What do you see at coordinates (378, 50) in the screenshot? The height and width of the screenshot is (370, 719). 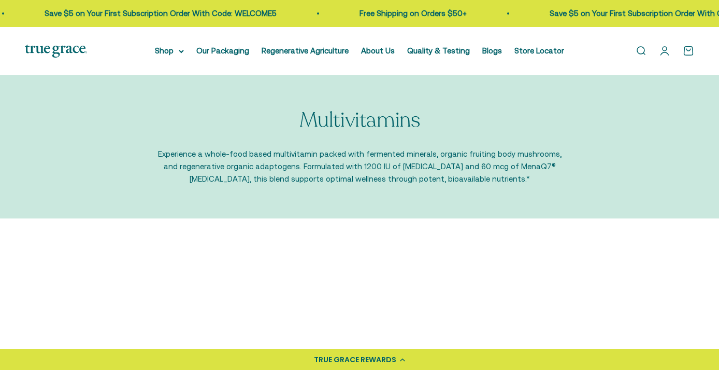 I see `a: About Us` at bounding box center [378, 50].